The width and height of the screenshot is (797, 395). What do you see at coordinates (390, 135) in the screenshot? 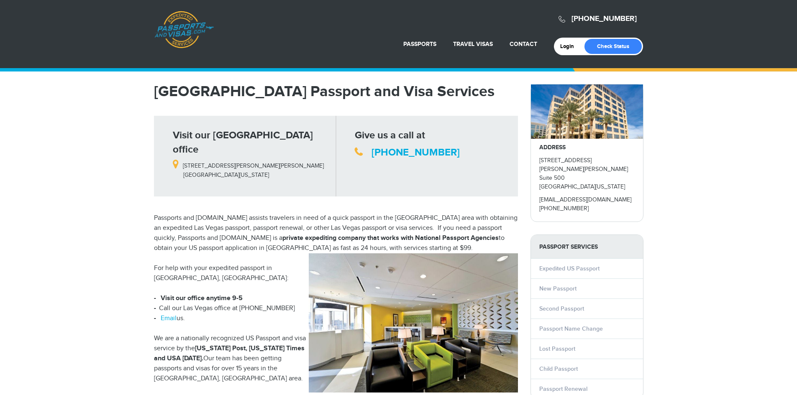
I see `strong: Give us a call at` at bounding box center [390, 135].